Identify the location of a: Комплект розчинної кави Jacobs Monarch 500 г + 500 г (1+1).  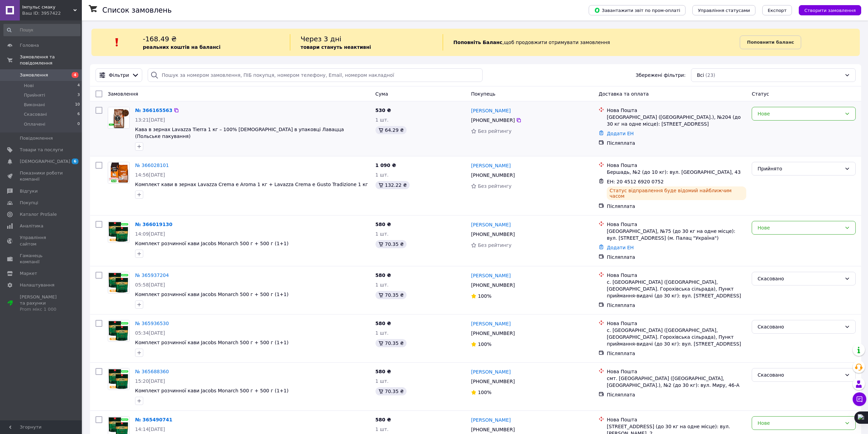
(212, 243).